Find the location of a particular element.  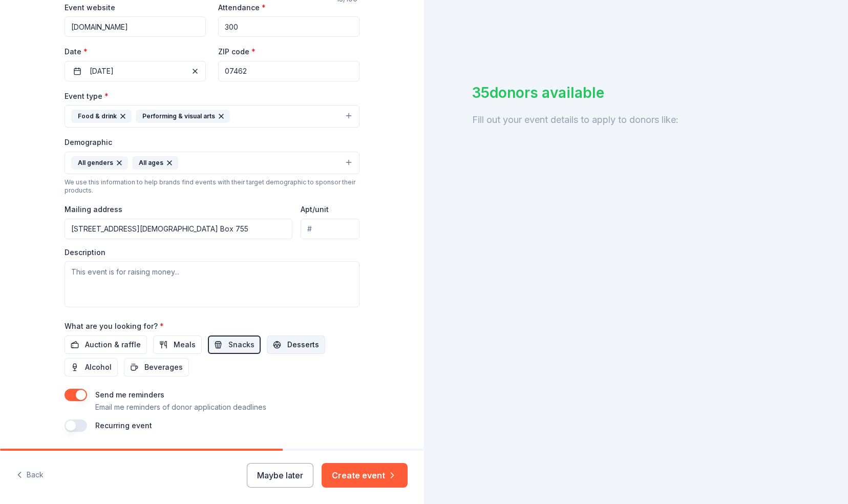

div: All genders is located at coordinates (100, 163).